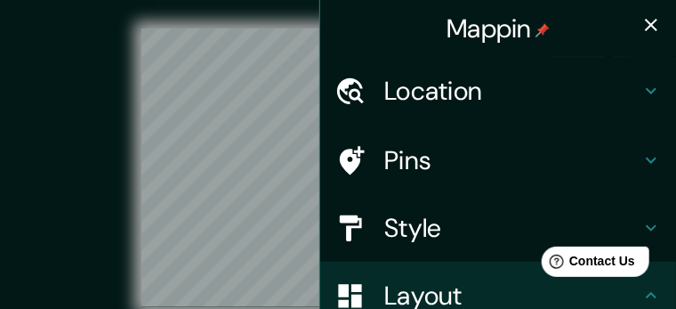  I want to click on span: Contact Us, so click(85, 21).